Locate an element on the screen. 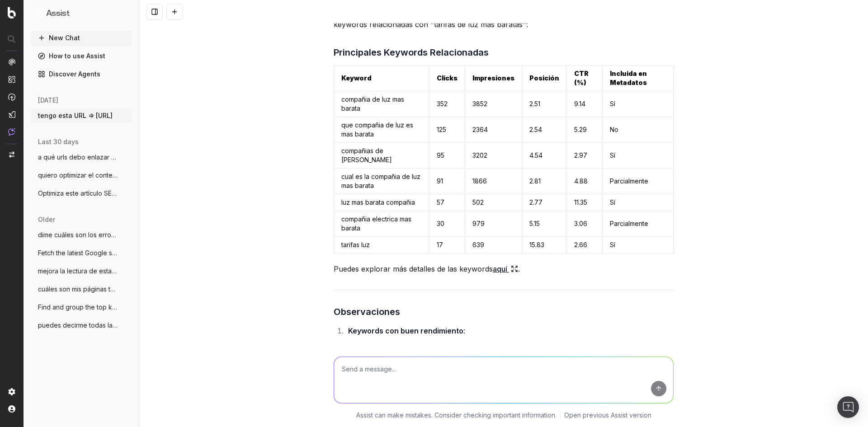  button: a qué urls debo enlazar sí o sí desde mi is located at coordinates (81, 157).